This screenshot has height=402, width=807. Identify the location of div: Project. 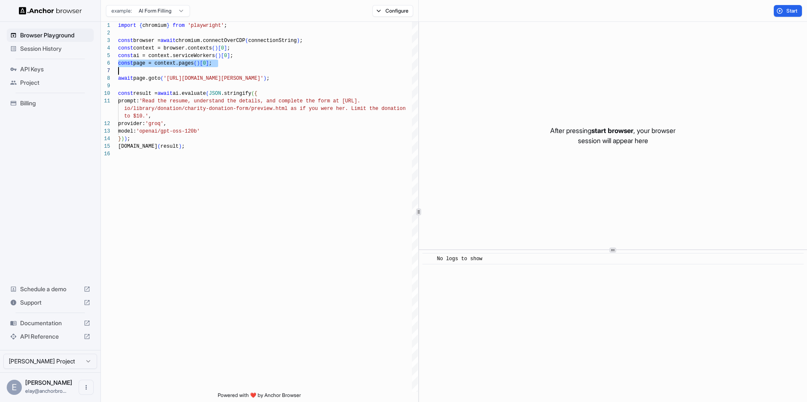
(50, 83).